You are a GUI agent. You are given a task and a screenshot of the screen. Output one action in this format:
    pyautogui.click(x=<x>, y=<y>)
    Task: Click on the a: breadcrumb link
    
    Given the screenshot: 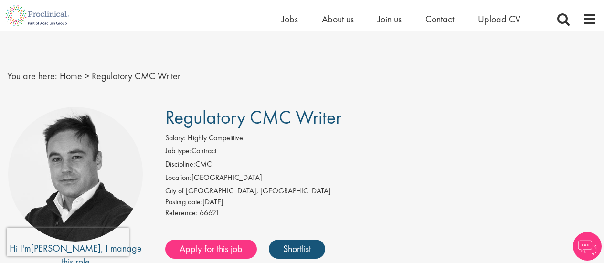 What is the action you would take?
    pyautogui.click(x=71, y=76)
    